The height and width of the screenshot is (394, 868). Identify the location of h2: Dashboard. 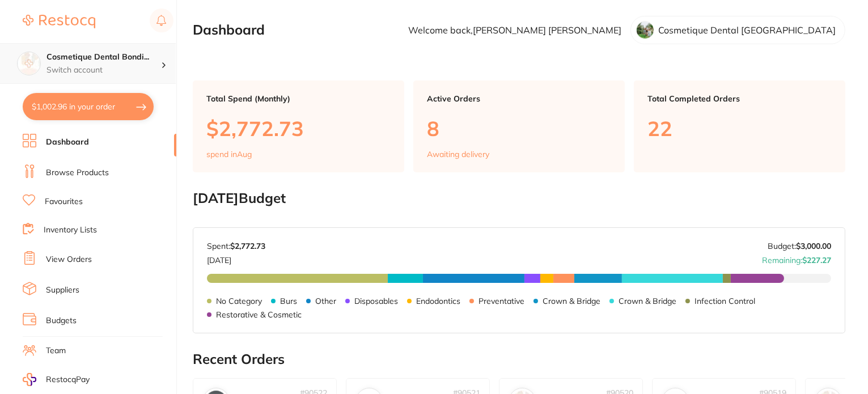
(228, 30).